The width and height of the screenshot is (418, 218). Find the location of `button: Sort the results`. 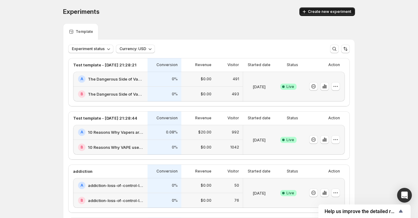

button: Sort the results is located at coordinates (345, 49).